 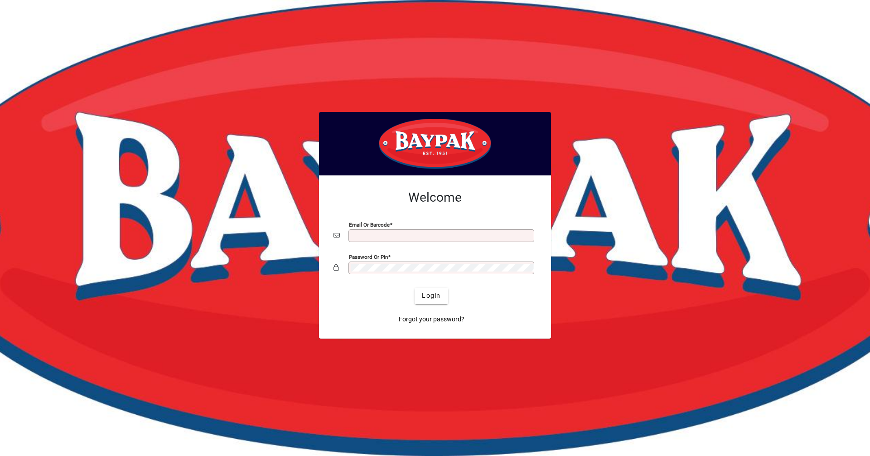 What do you see at coordinates (369, 224) in the screenshot?
I see `mat-label: Email or Barcode` at bounding box center [369, 224].